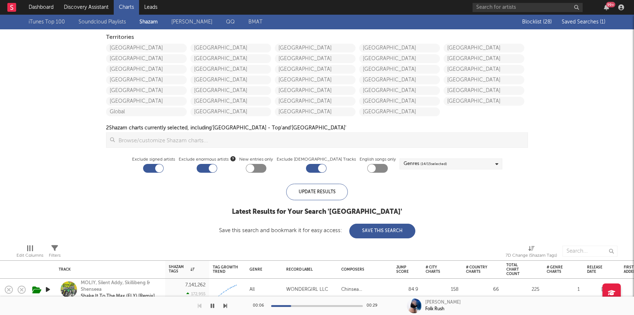 The image size is (634, 315). I want to click on div: 172,955, so click(196, 294).